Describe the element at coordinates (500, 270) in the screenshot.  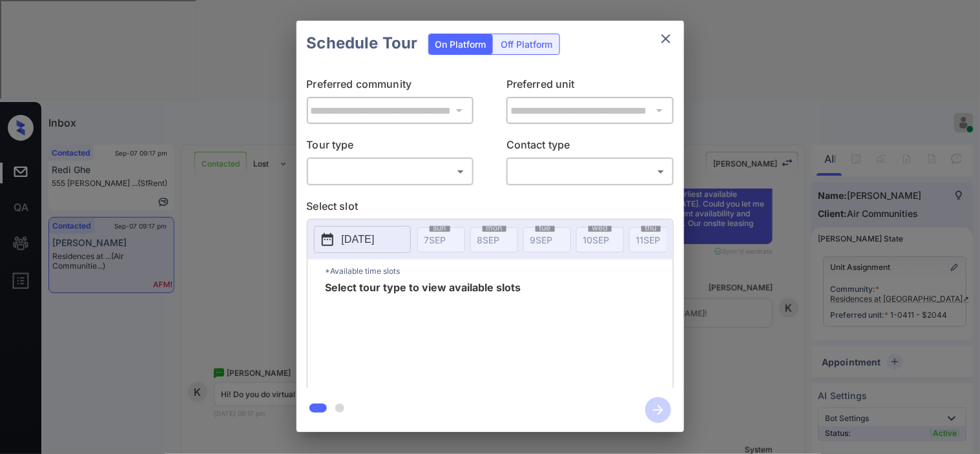
I see `p: *Available time slots` at that location.